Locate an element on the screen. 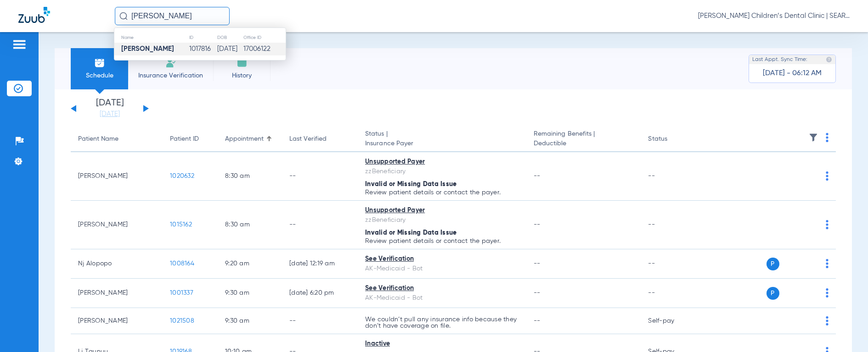  img: Zuub Logo is located at coordinates (34, 15).